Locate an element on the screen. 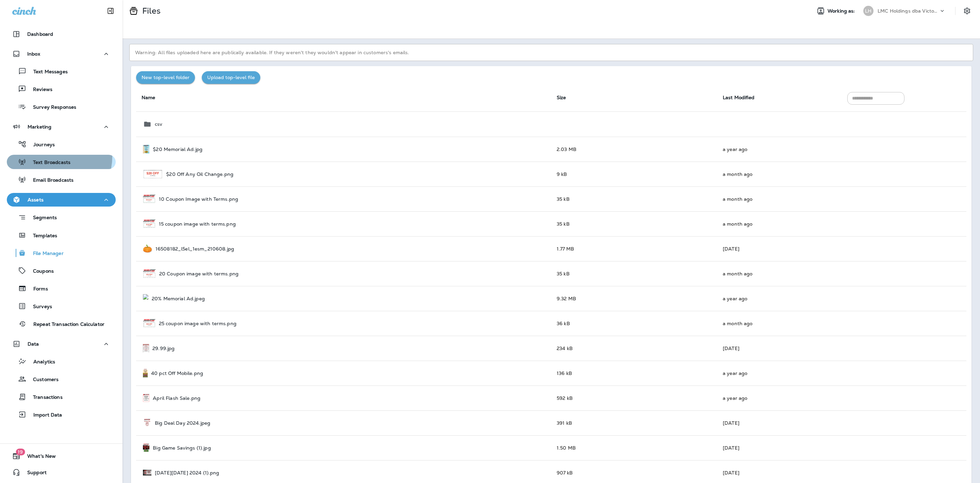 This screenshot has width=980, height=483. button: Analytics is located at coordinates (61, 361).